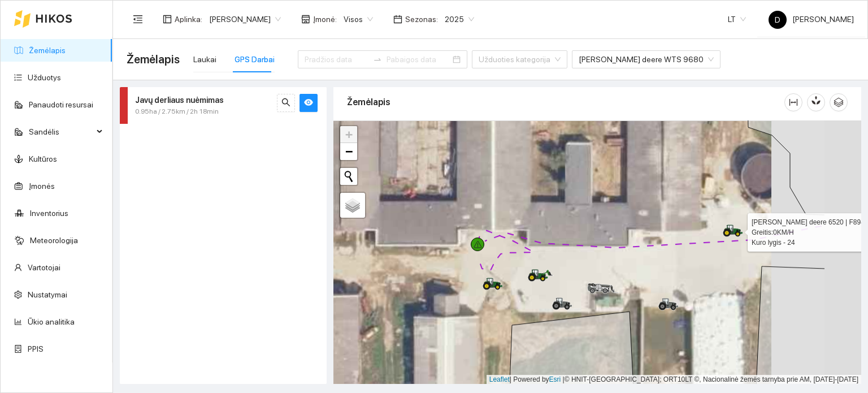 The width and height of the screenshot is (868, 393). I want to click on span: D, so click(778, 20).